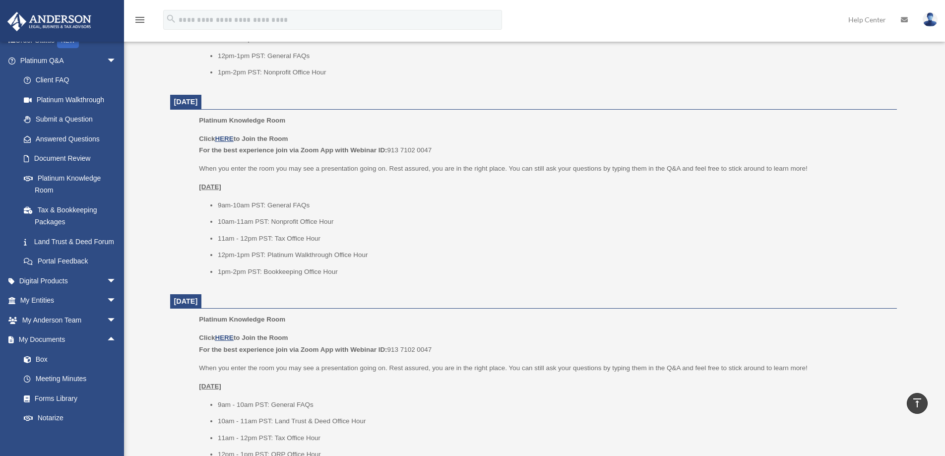 The image size is (945, 456). Describe the element at coordinates (72, 418) in the screenshot. I see `a: Notarize` at that location.